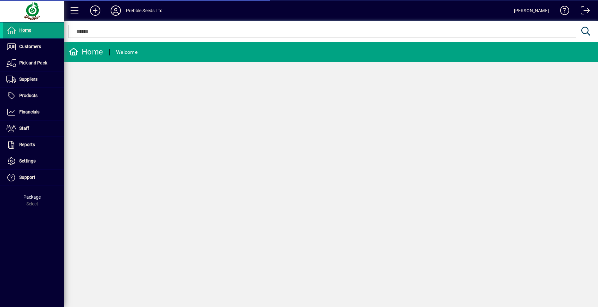  What do you see at coordinates (33, 63) in the screenshot?
I see `span: Pick and Pack` at bounding box center [33, 63].